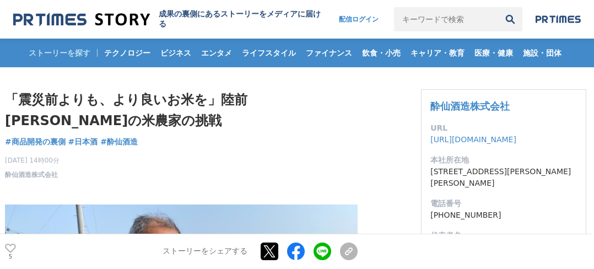  Describe the element at coordinates (31, 175) in the screenshot. I see `span: 酔仙酒造株式会社` at that location.